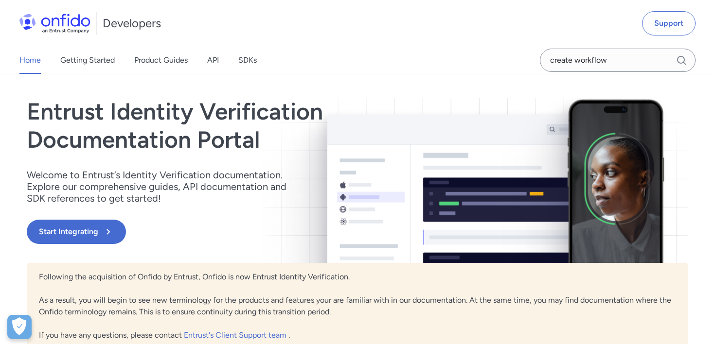 The height and width of the screenshot is (344, 715). I want to click on input: Onfido search input field, so click(618, 60).